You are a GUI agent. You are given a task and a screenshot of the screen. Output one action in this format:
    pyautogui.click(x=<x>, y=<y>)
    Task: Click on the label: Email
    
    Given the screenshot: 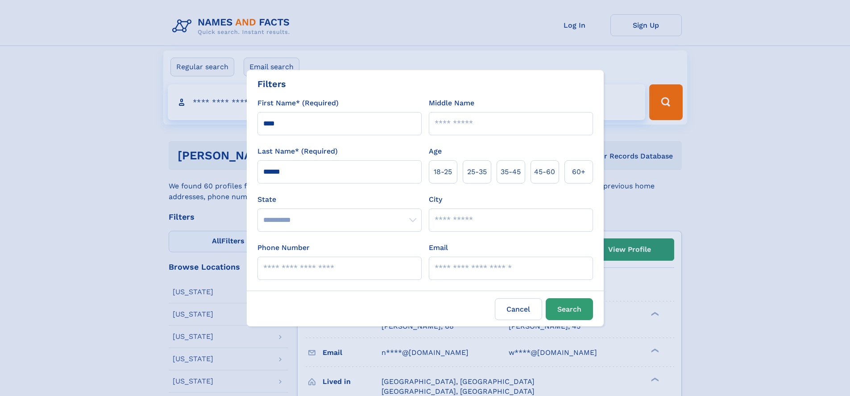 What is the action you would take?
    pyautogui.click(x=438, y=248)
    